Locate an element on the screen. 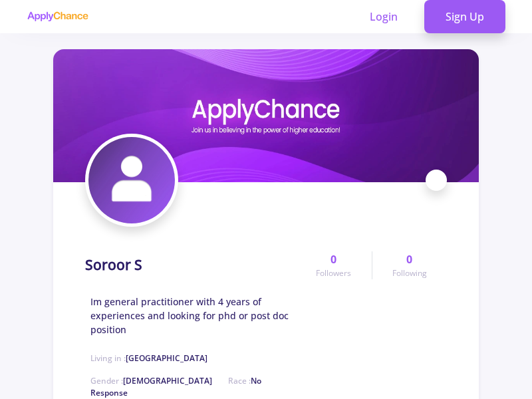 This screenshot has width=532, height=399. span: Im general practitioner with 4 years of experiences and looking for phd or post doc position is located at coordinates (193, 315).